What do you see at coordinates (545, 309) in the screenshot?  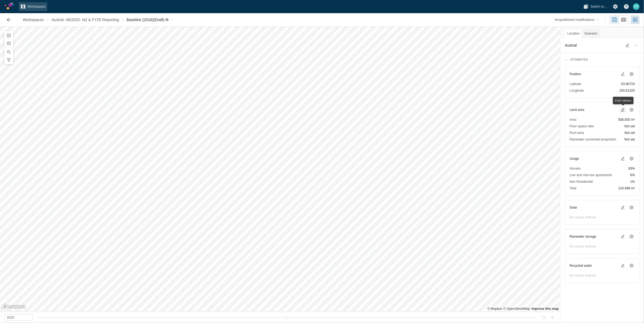 I see `a: Map feedback` at bounding box center [545, 309].